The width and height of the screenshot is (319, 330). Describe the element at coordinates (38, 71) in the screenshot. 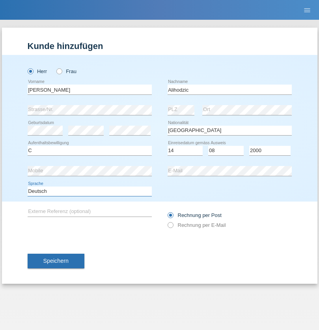

I see `label: Herr` at that location.